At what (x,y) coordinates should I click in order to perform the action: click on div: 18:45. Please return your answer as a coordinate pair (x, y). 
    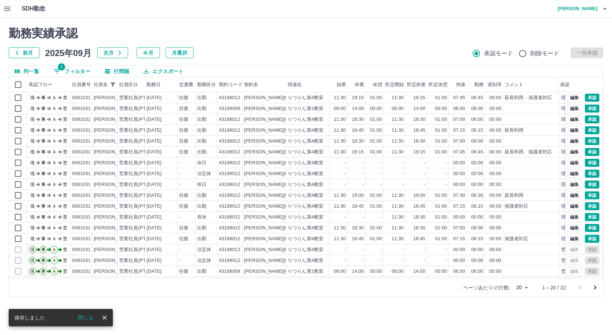
    Looking at the image, I should click on (419, 130).